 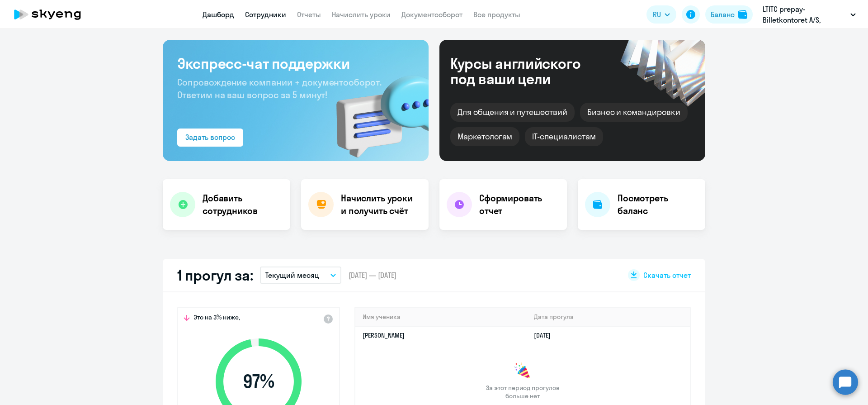 I want to click on img: balance, so click(x=743, y=14).